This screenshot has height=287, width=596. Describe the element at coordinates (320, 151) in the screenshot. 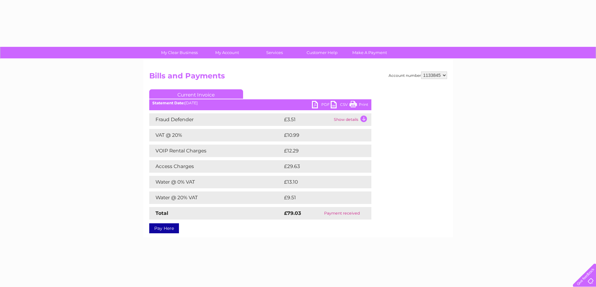

I see `td: £12.29` at that location.